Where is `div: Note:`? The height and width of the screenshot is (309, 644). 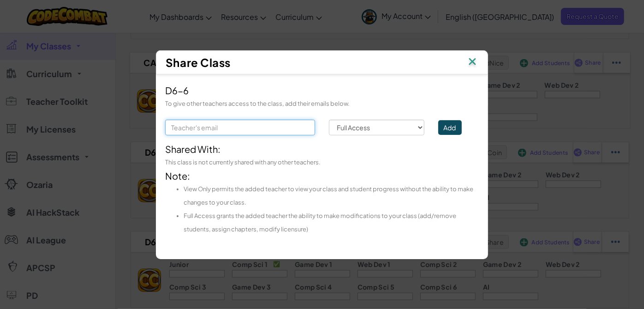 div: Note: is located at coordinates (322, 202).